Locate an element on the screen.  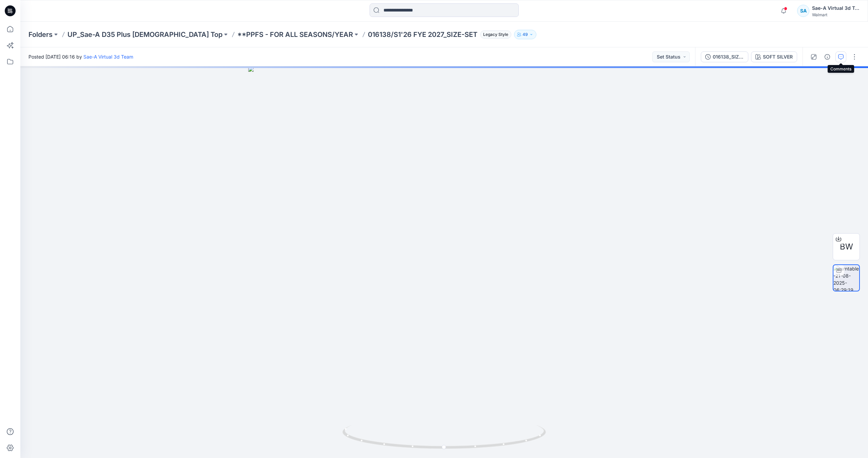
img: turntable-21-08-2025-06:29:19 is located at coordinates (846, 278).